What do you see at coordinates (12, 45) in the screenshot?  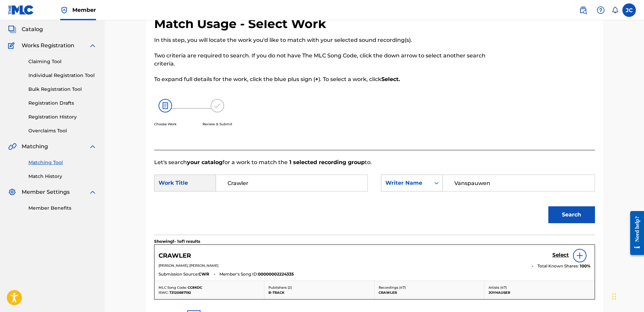 I see `img: Works Registration` at bounding box center [12, 45].